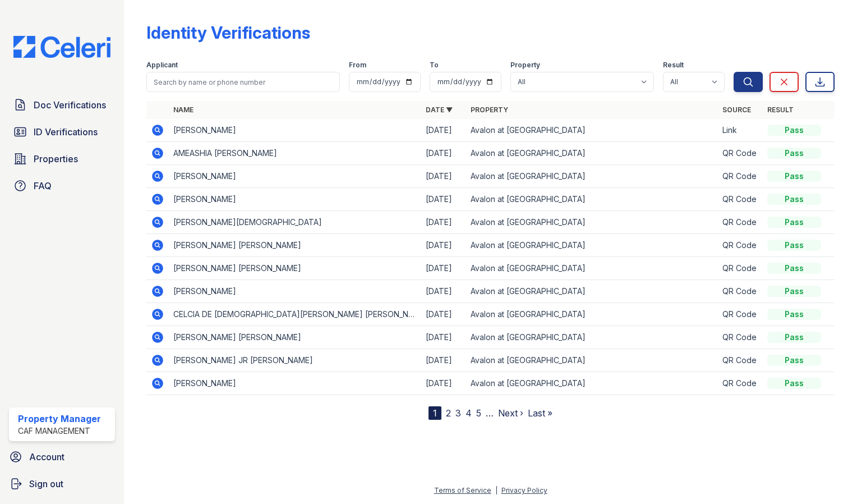  What do you see at coordinates (439, 109) in the screenshot?
I see `a: Date ▼` at bounding box center [439, 109].